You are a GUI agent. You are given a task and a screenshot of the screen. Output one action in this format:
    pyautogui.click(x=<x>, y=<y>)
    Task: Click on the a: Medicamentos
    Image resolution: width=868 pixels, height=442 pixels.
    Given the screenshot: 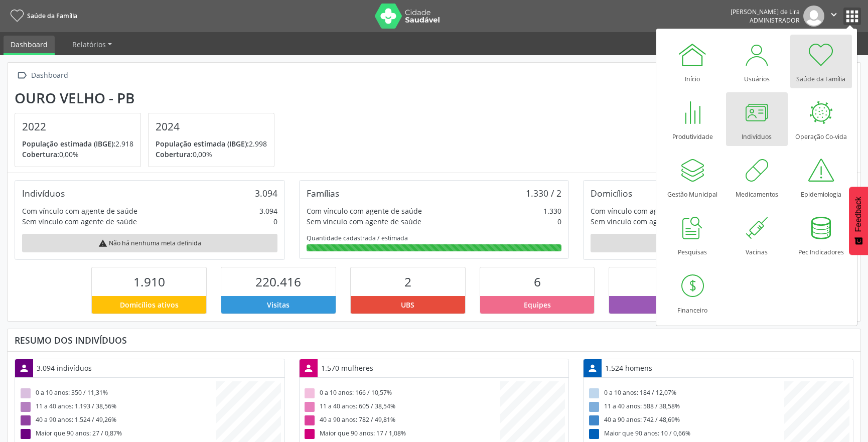 What is the action you would take?
    pyautogui.click(x=757, y=176)
    